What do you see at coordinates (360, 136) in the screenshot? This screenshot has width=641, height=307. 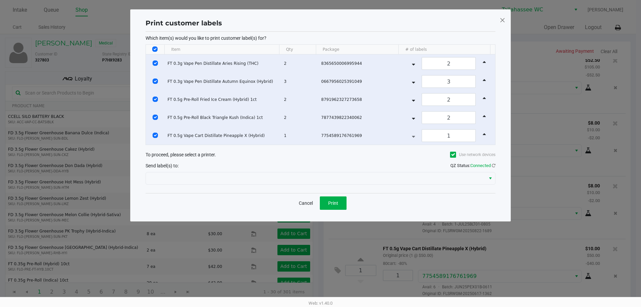 I see `td: 7754589176761969` at bounding box center [360, 136].